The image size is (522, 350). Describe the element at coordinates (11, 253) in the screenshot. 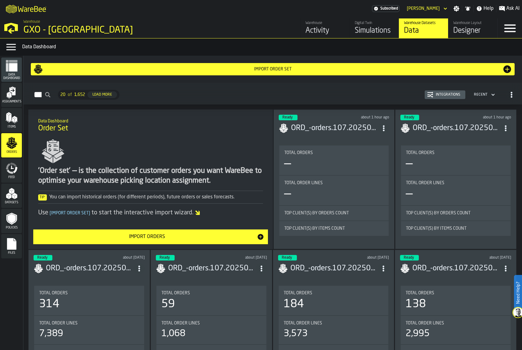

I see `span: Files` at that location.